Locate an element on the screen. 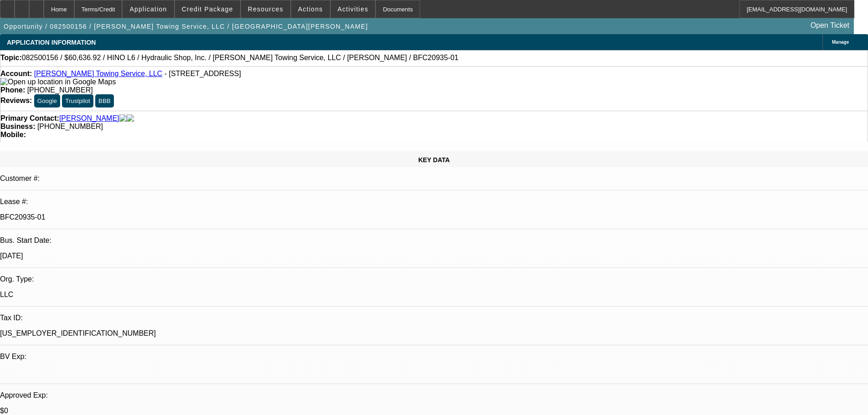 The width and height of the screenshot is (868, 415). img: Open up location in Google Maps is located at coordinates (58, 82).